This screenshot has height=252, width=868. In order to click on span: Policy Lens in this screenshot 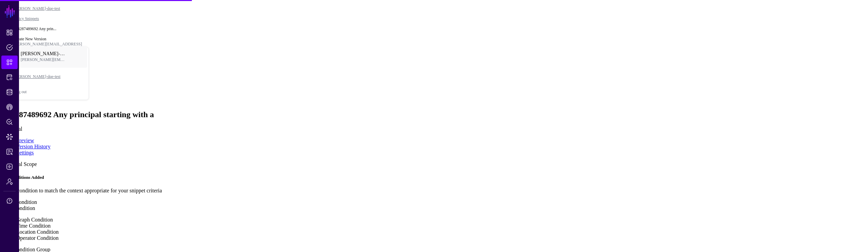, I will do `click(9, 122)`.